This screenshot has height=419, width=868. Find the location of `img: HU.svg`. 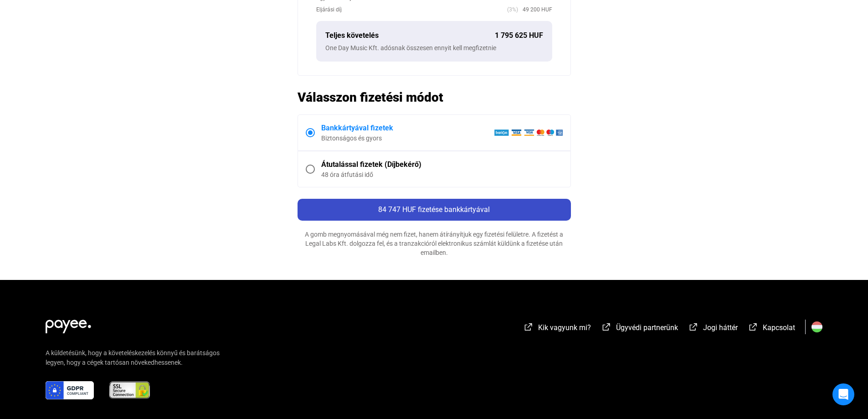

img: HU.svg is located at coordinates (817, 327).